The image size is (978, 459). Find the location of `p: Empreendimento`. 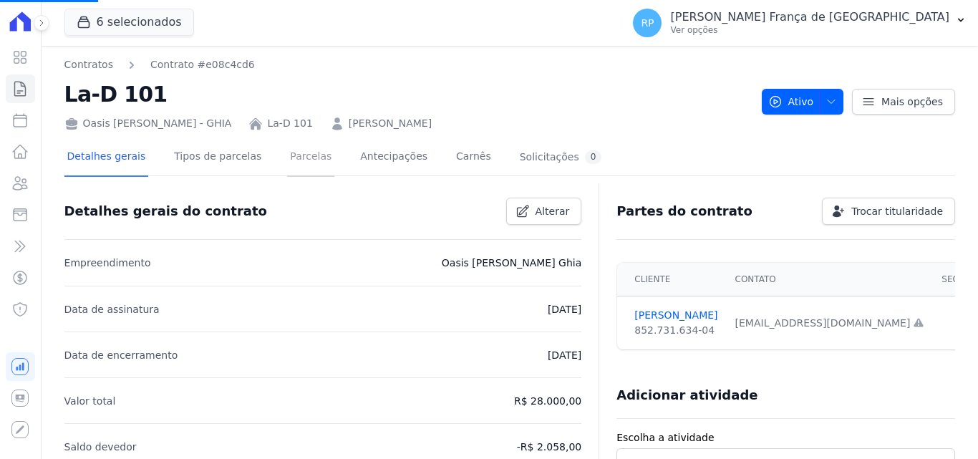

p: Empreendimento is located at coordinates (107, 263).